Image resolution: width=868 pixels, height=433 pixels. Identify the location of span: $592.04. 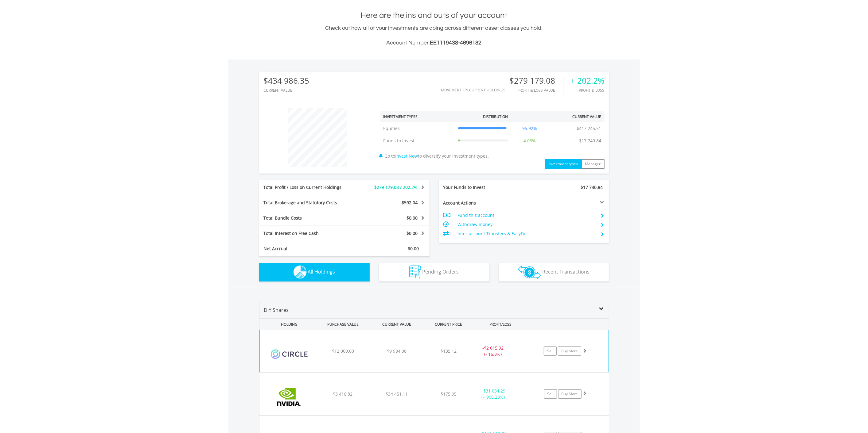
(410, 202).